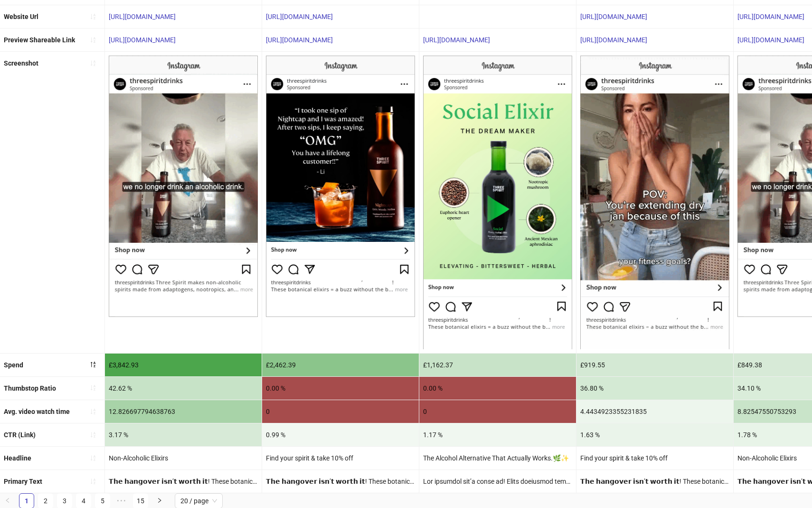 This screenshot has height=508, width=812. I want to click on div: £2,462.39, so click(341, 365).